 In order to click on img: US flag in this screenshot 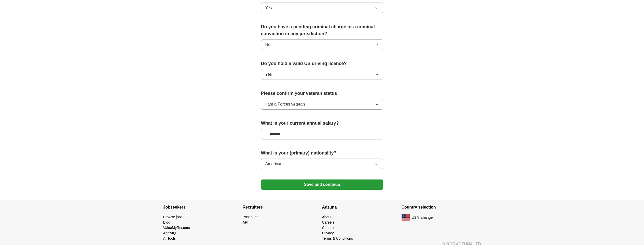, I will do `click(406, 217)`.